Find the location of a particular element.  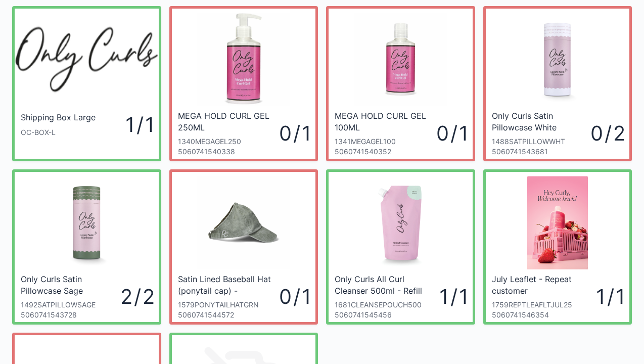

div: July Leaflet - Repeat customer is located at coordinates (543, 285).